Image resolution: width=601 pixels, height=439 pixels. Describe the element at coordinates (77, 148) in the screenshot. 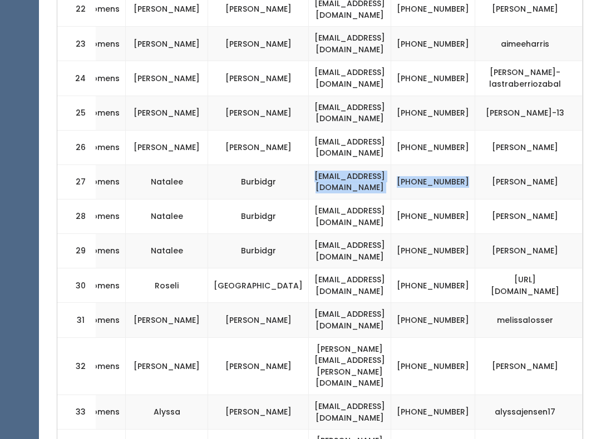

I see `td: 26` at that location.